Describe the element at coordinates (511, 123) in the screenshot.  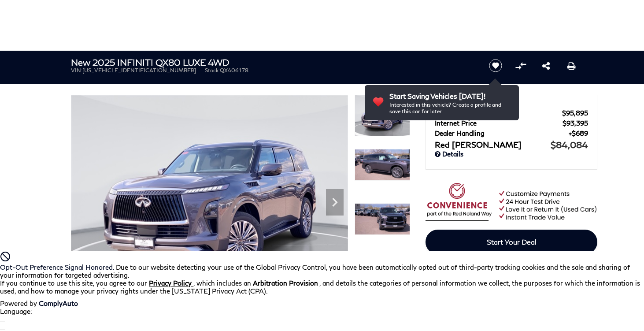
I see `a: Internet Price $93,395` at that location.